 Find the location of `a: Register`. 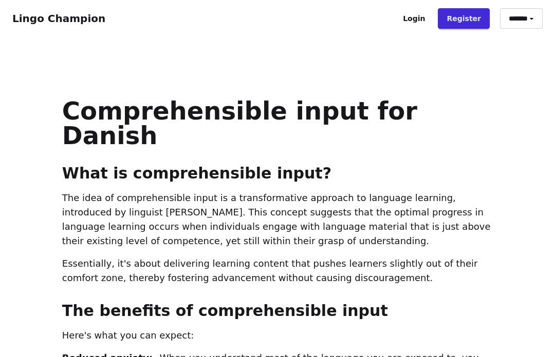

a: Register is located at coordinates (463, 18).